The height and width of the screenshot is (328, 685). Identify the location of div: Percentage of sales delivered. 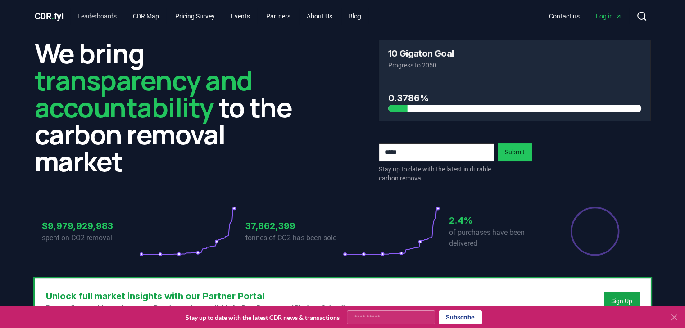
(595, 231).